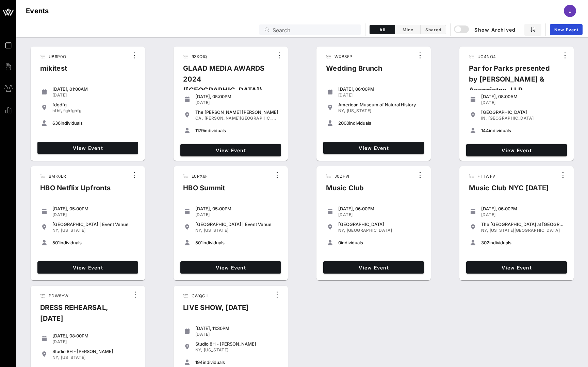 The width and height of the screenshot is (588, 367). Describe the element at coordinates (94, 105) in the screenshot. I see `div: fdgdfg` at that location.